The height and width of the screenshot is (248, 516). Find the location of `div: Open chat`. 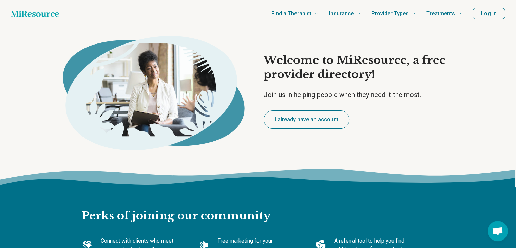

div: Open chat is located at coordinates (498, 231).